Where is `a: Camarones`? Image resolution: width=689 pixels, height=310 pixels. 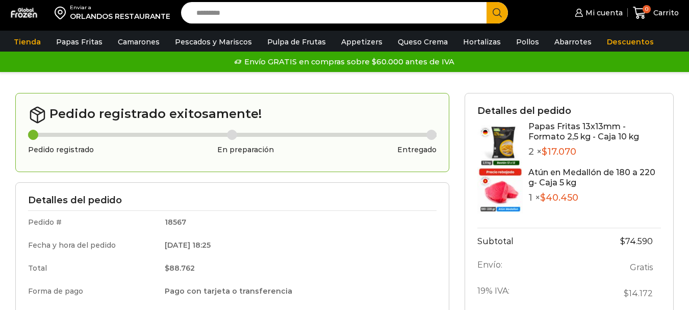 a: Camarones is located at coordinates (139, 42).